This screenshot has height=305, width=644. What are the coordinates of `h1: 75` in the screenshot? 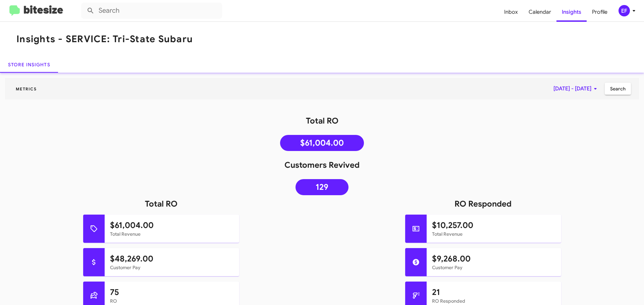 It's located at (172, 292).